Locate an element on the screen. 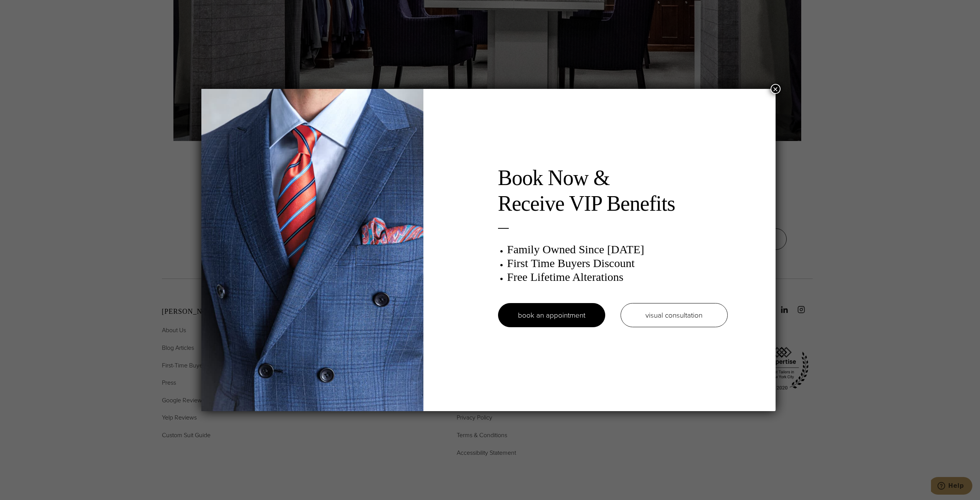 Image resolution: width=980 pixels, height=500 pixels. h3: Free Lifetime Alterations is located at coordinates (618, 277).